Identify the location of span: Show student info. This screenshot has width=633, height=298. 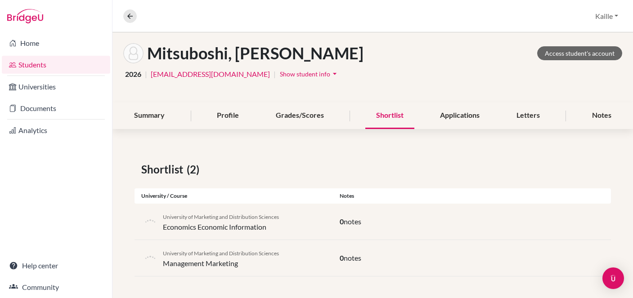
(305, 74).